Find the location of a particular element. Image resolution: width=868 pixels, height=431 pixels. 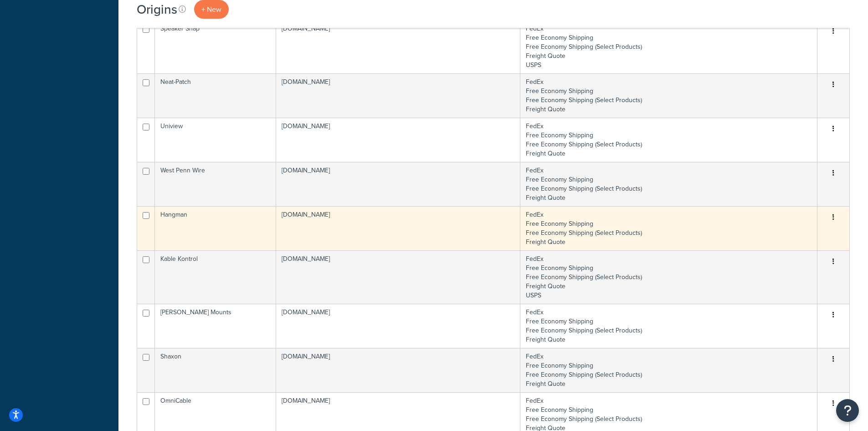

td: Hangman is located at coordinates (216, 228).